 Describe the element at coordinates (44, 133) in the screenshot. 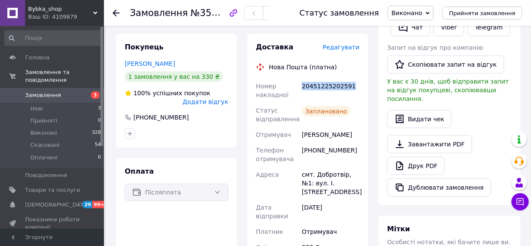

I see `span: Виконані` at that location.